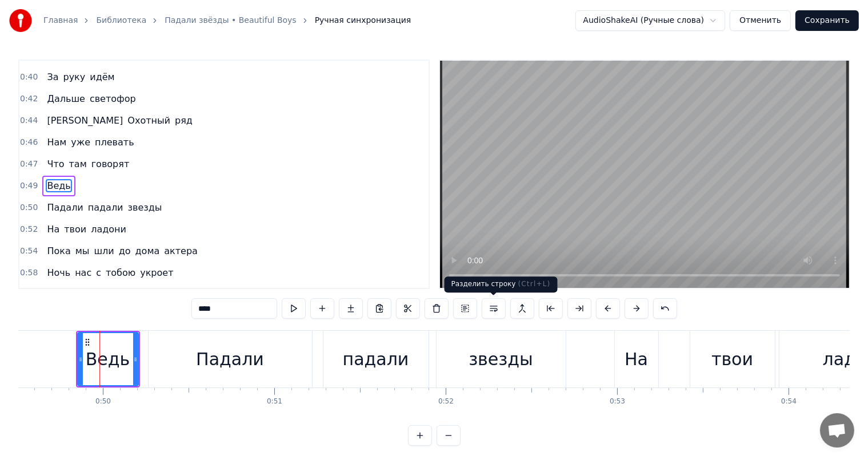  Describe the element at coordinates (125, 250) in the screenshot. I see `span: до` at that location.